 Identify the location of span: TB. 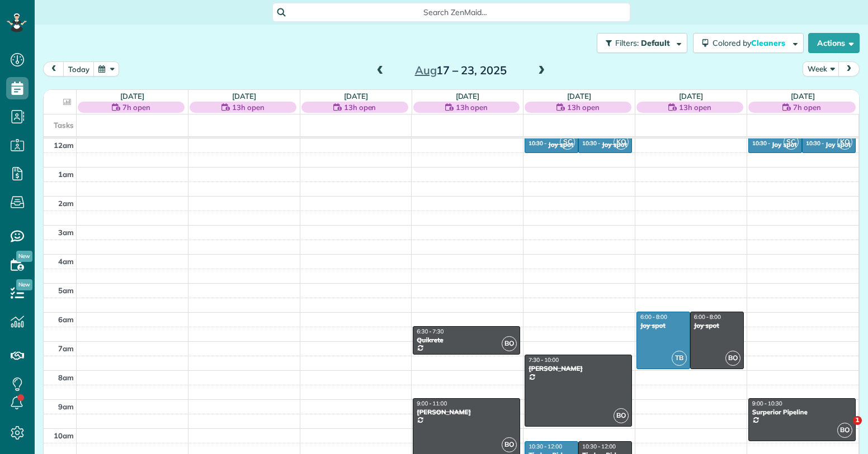
(679, 358).